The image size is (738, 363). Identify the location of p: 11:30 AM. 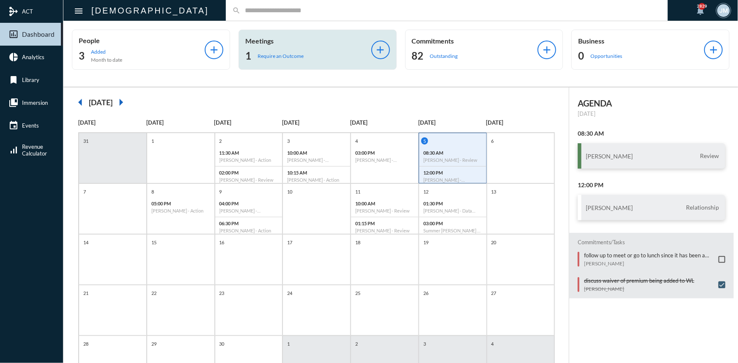
(249, 153).